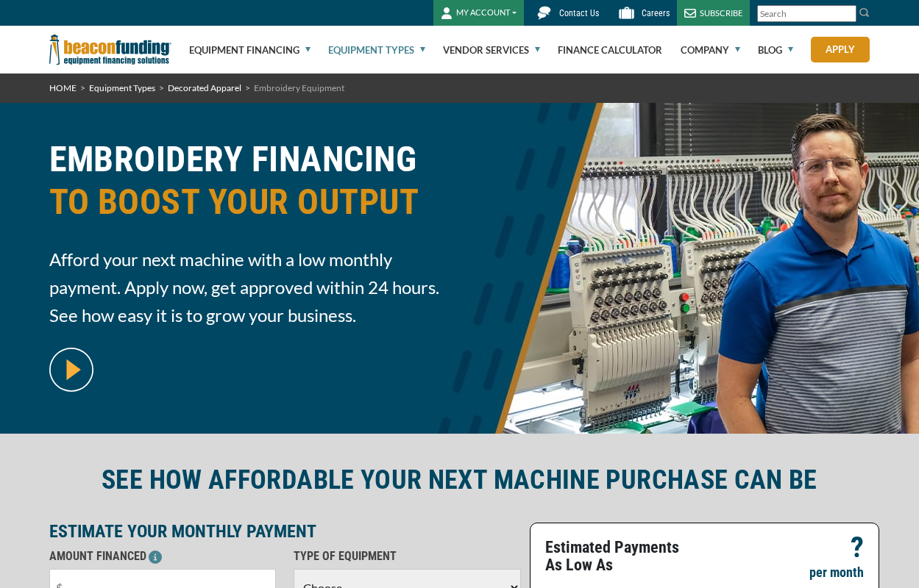 The image size is (919, 588). Describe the element at coordinates (710, 50) in the screenshot. I see `a: Company` at that location.